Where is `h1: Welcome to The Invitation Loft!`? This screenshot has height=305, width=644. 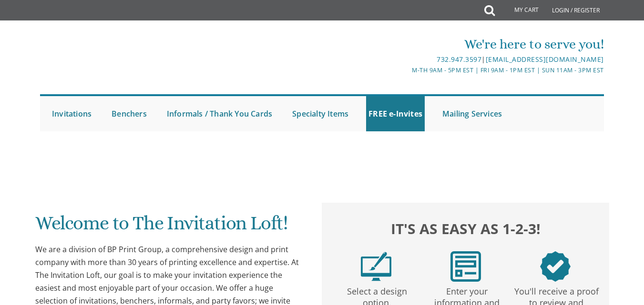
h1: Welcome to The Invitation Loft! is located at coordinates (170, 227).